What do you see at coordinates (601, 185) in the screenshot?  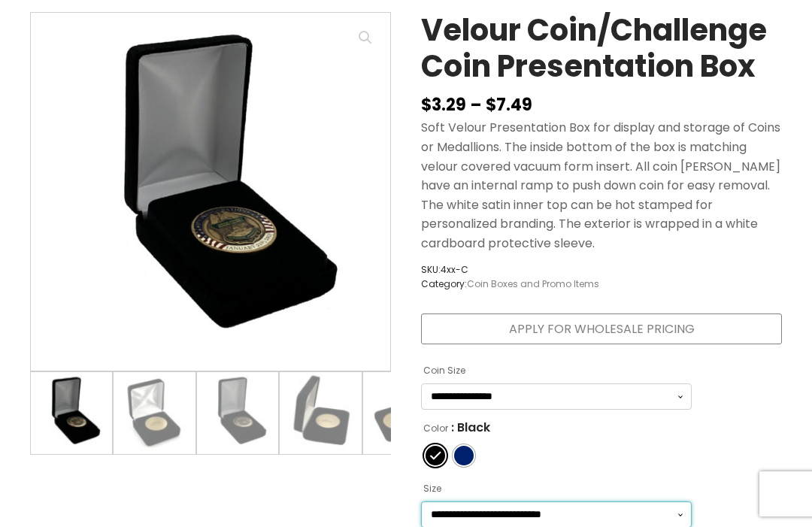 I see `p: Soft Velour Presentation Box for display and storage of Coins or Medallions. The inside bottom of...` at bounding box center [601, 185].